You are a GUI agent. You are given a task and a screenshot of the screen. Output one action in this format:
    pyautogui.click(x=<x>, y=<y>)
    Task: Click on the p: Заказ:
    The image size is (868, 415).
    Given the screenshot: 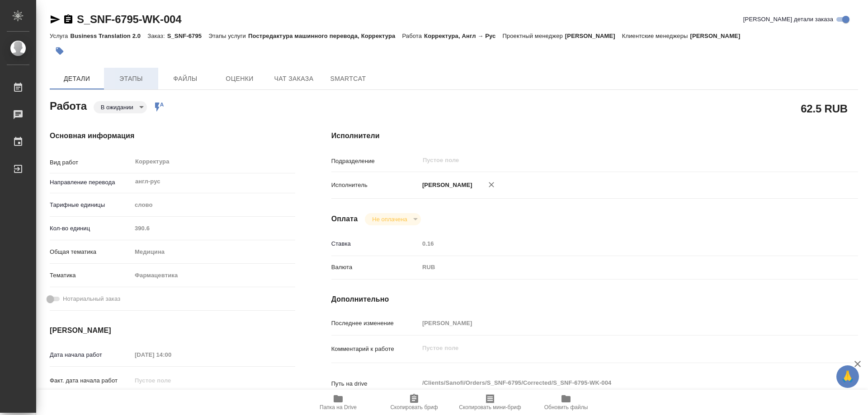 What is the action you would take?
    pyautogui.click(x=157, y=36)
    